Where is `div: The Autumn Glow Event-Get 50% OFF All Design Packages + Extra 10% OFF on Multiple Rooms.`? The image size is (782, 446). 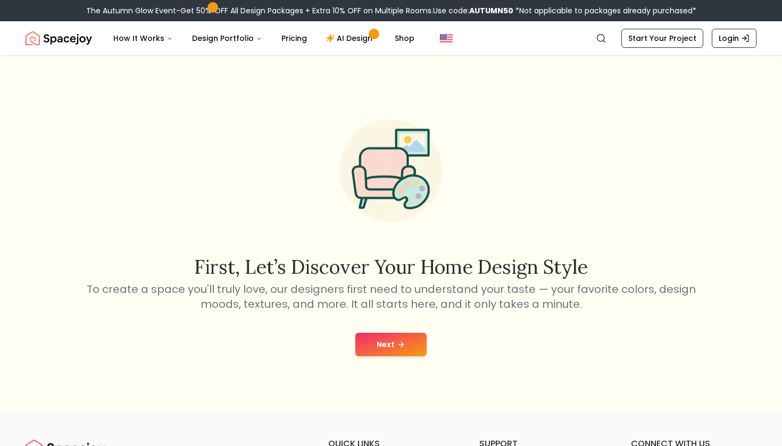 div: The Autumn Glow Event-Get 50% OFF All Design Packages + Extra 10% OFF on Multiple Rooms. is located at coordinates (391, 11).